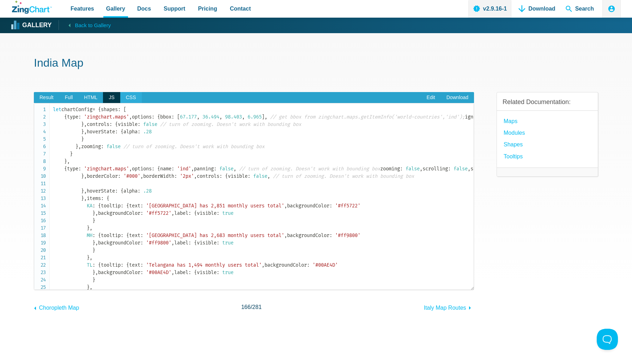 This screenshot has height=364, width=632. Describe the element at coordinates (514, 132) in the screenshot. I see `a: modules` at that location.